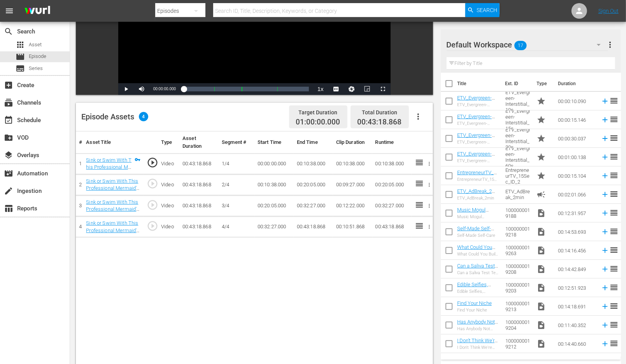  I want to click on div: ETV_Evergreen-Interstitial_60s, so click(478, 161).